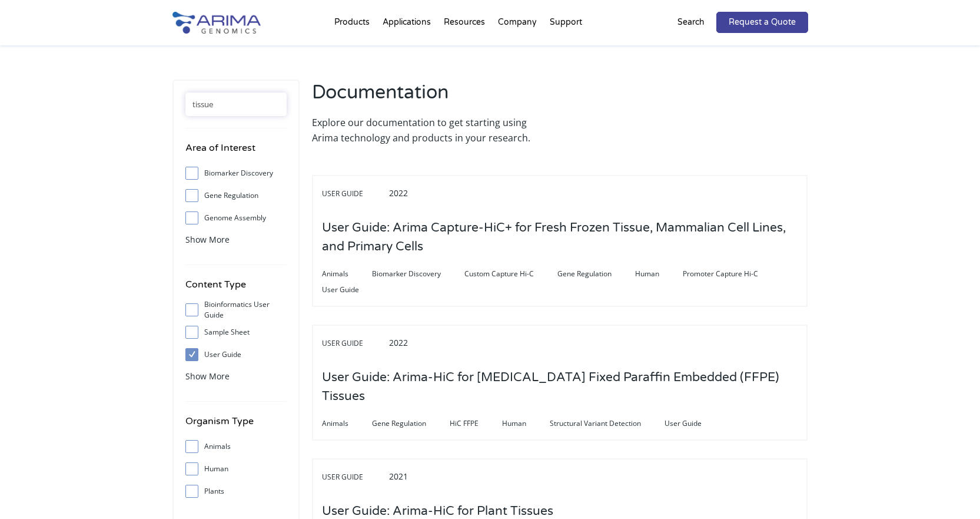 The width and height of the screenshot is (980, 519). Describe the element at coordinates (236, 491) in the screenshot. I see `label: Plants` at that location.